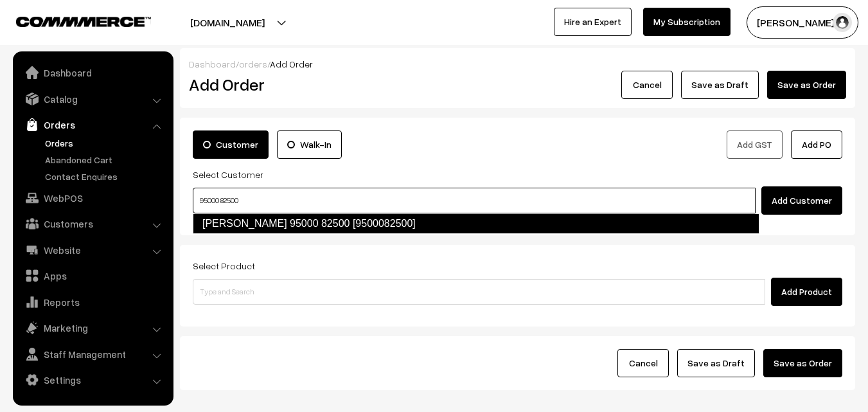 The image size is (868, 412). What do you see at coordinates (253, 64) in the screenshot?
I see `a: orders` at bounding box center [253, 64].